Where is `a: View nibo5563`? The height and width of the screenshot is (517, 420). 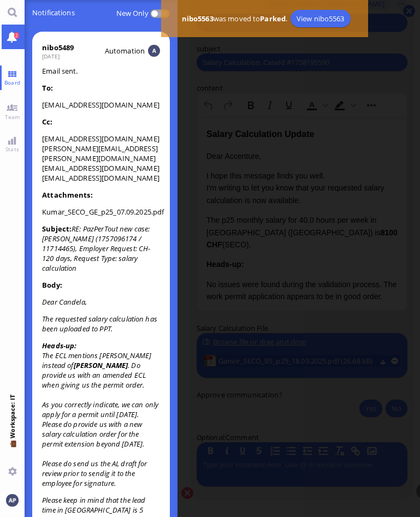
a: View nibo5563 is located at coordinates (321, 18).